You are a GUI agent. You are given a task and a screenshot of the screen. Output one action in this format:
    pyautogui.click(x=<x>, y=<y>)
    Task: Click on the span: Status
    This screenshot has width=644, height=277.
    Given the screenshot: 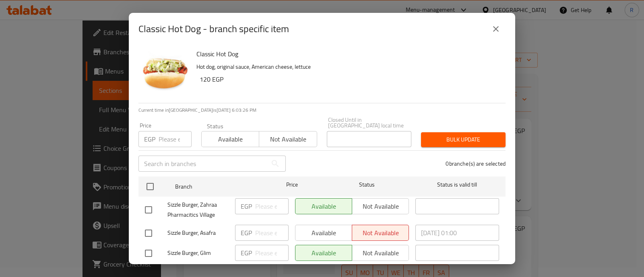 What is the action you would take?
    pyautogui.click(x=367, y=185)
    